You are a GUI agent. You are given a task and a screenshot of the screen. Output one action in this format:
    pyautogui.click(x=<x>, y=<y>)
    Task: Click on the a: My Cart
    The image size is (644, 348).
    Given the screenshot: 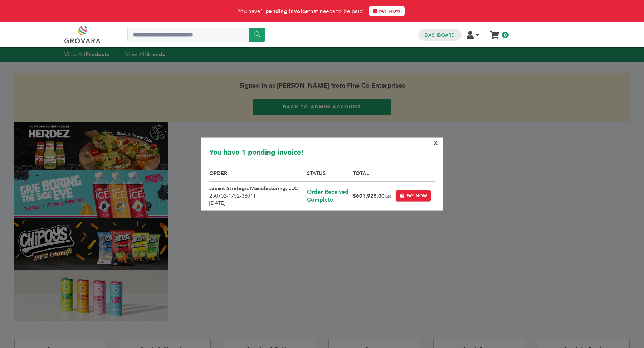 What is the action you would take?
    pyautogui.click(x=495, y=32)
    